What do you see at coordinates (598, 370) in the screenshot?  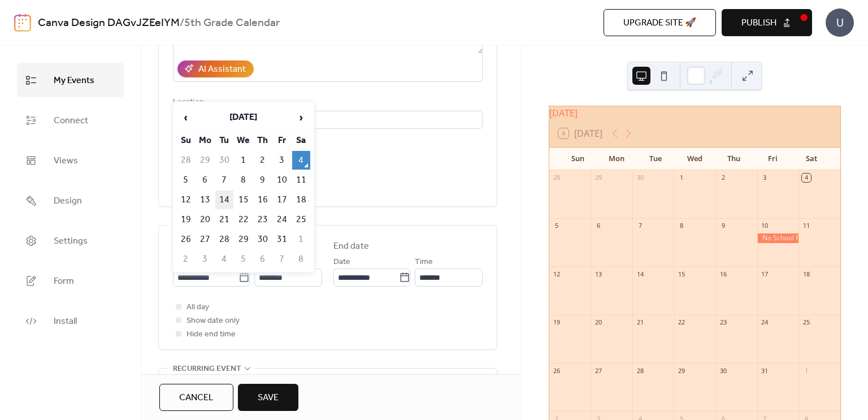 I see `div: 27` at bounding box center [598, 370].